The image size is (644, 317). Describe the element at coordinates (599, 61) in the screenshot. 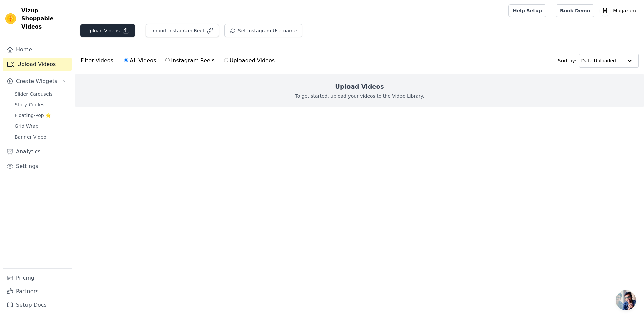

I see `div: Sort by:` at that location.